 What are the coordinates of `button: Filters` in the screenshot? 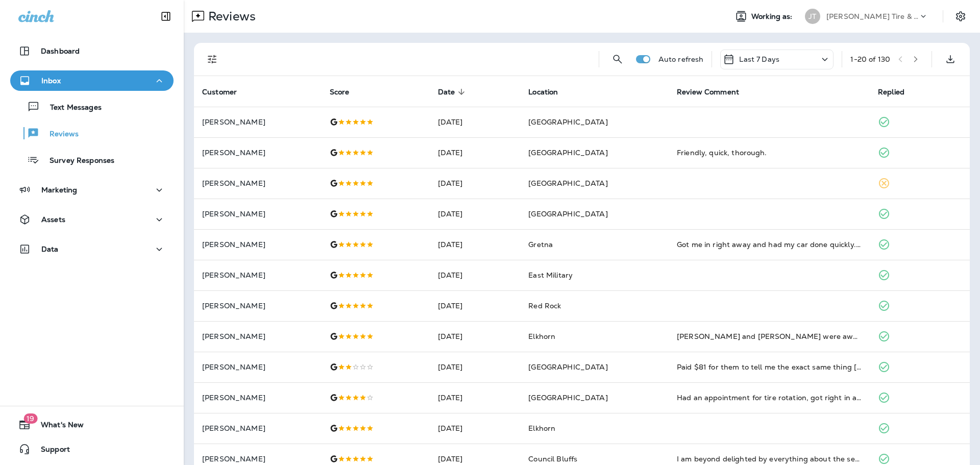 It's located at (212, 59).